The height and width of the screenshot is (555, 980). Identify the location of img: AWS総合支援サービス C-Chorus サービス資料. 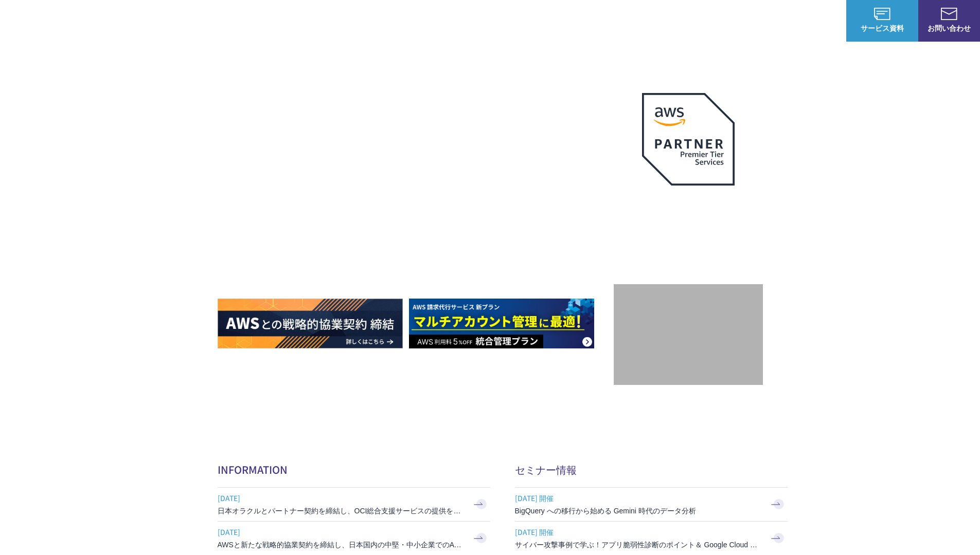
(882, 14).